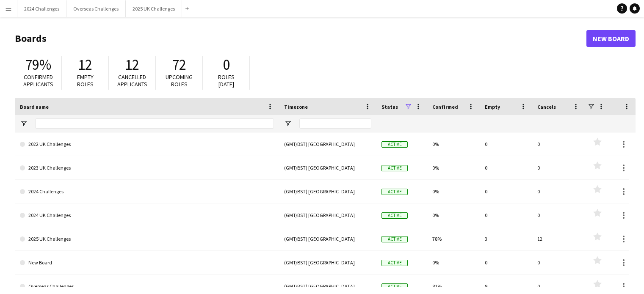 The width and height of the screenshot is (644, 294). What do you see at coordinates (492, 106) in the screenshot?
I see `span: Empty` at bounding box center [492, 106].